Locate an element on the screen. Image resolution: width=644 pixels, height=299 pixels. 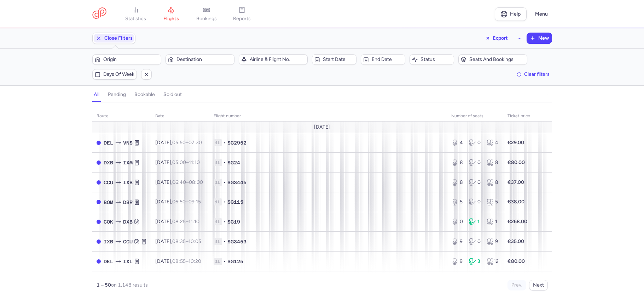
span: Export is located at coordinates (500, 38).